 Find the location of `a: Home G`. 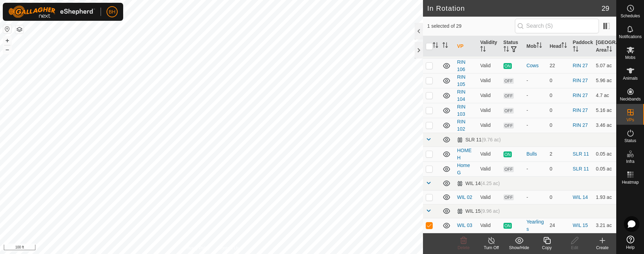

a: Home G is located at coordinates (463, 169).